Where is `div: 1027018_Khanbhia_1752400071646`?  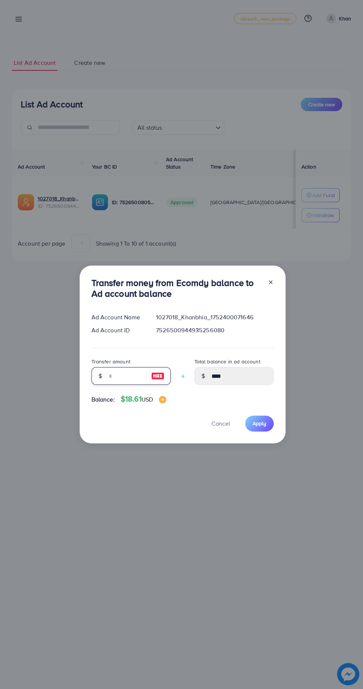 div: 1027018_Khanbhia_1752400071646 is located at coordinates (214, 317).